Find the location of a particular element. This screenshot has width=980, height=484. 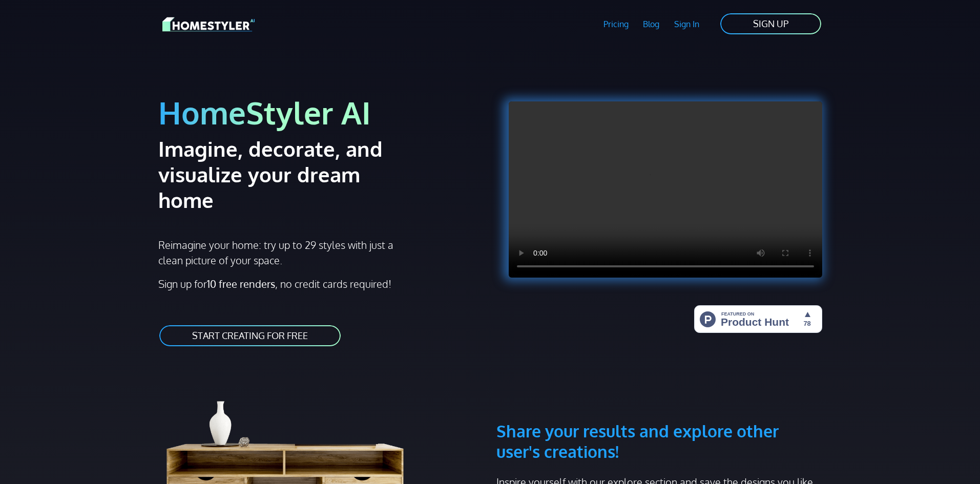

a: START CREATING FOR FREE is located at coordinates (250, 335).